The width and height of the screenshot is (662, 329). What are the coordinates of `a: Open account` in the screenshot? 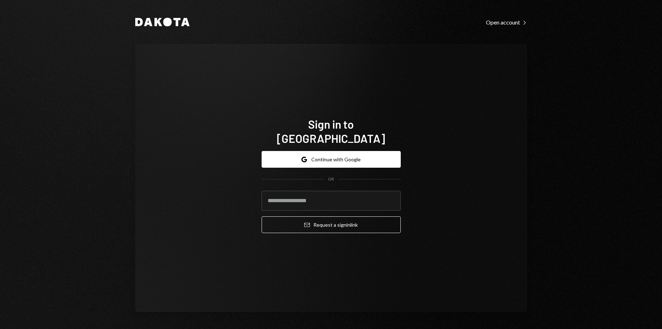 It's located at (507, 22).